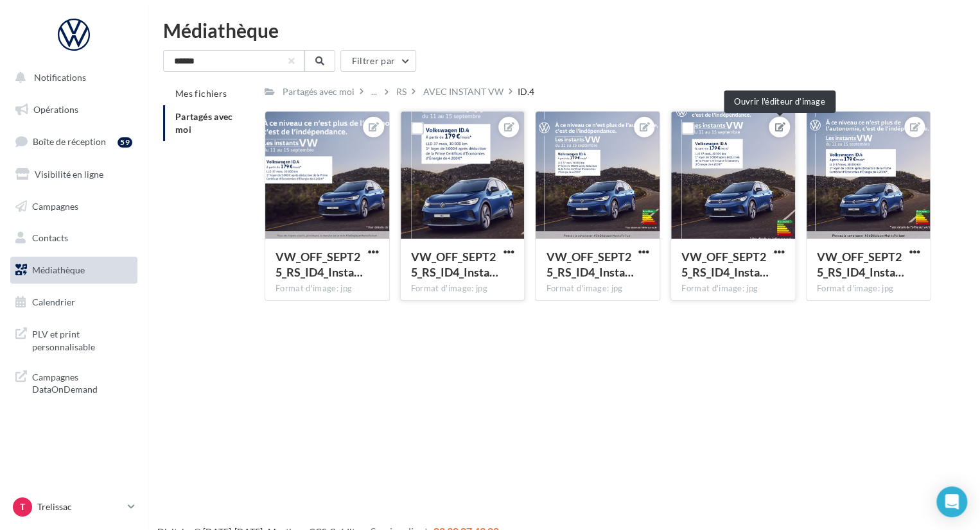  Describe the element at coordinates (71, 78) in the screenshot. I see `button: Notifications` at that location.